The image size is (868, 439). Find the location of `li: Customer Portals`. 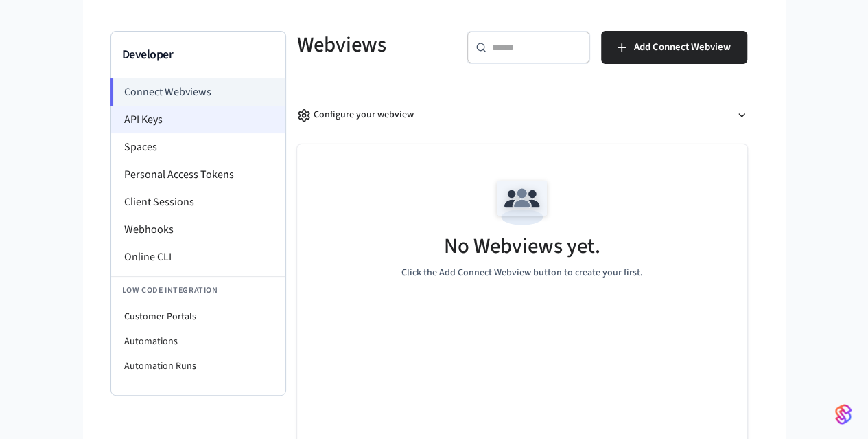

li: Customer Portals is located at coordinates (198, 316).